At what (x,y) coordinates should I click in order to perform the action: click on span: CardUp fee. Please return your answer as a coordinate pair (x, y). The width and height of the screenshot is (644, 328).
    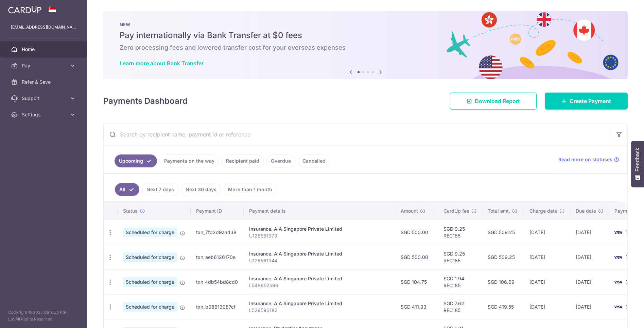
    Looking at the image, I should click on (456, 211).